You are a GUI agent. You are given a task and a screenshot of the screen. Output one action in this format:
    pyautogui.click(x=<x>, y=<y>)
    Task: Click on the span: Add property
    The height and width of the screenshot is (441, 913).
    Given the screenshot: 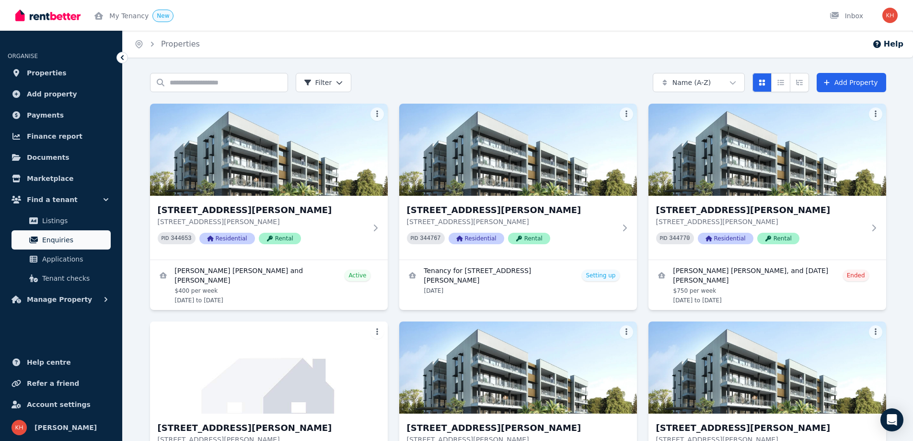 What is the action you would take?
    pyautogui.click(x=52, y=94)
    